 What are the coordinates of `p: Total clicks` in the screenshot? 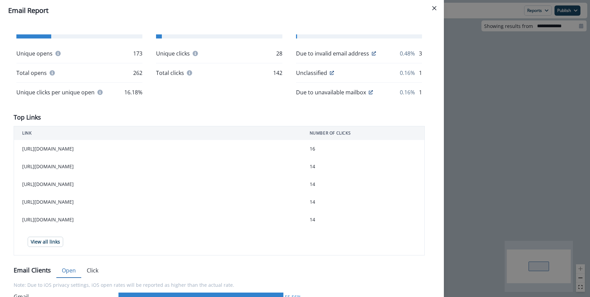 It's located at (170, 73).